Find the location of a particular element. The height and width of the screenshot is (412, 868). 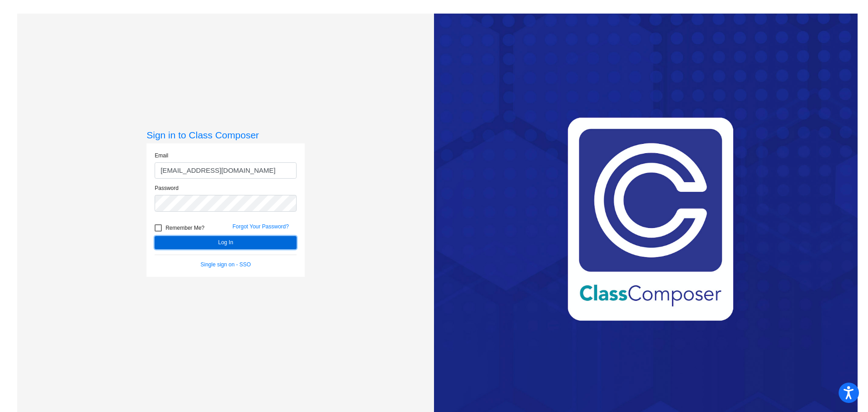

a: Forgot Your Password? is located at coordinates (261, 227).